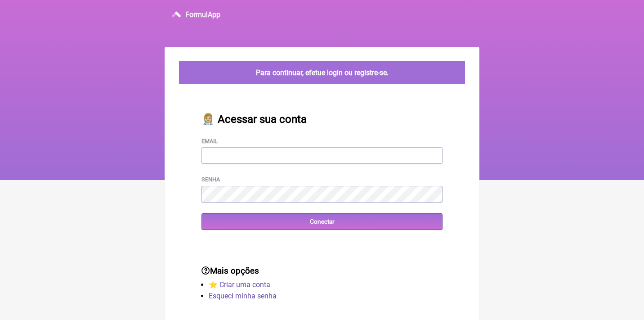  I want to click on h2: 👩🏼‍⚕️ Acessar sua conta, so click(322, 119).